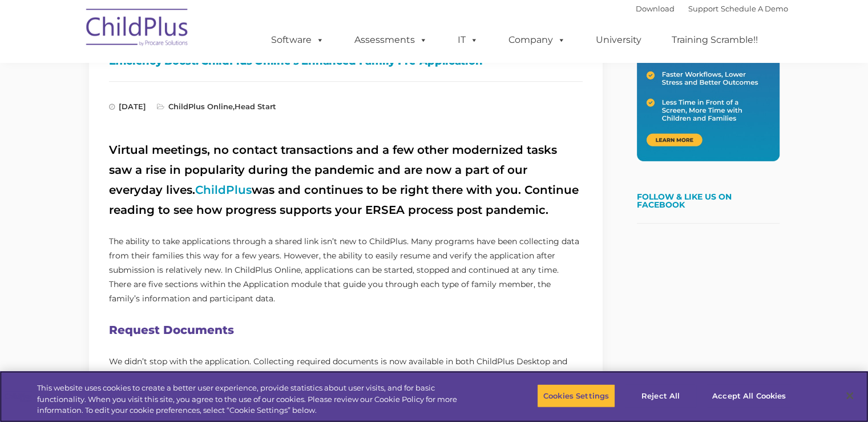 This screenshot has height=422, width=868. Describe the element at coordinates (346, 329) in the screenshot. I see `h2: Request Documents` at that location.